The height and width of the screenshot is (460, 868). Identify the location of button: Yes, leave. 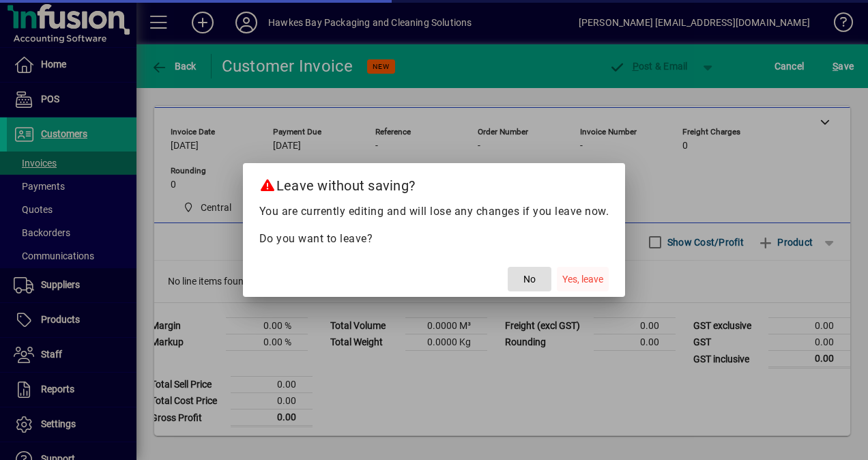
(583, 279).